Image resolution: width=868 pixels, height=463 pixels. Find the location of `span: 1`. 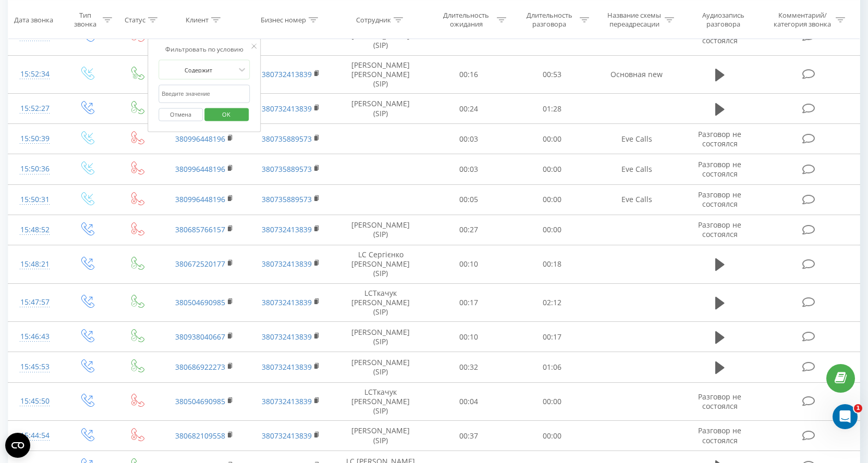

span: 1 is located at coordinates (858, 408).